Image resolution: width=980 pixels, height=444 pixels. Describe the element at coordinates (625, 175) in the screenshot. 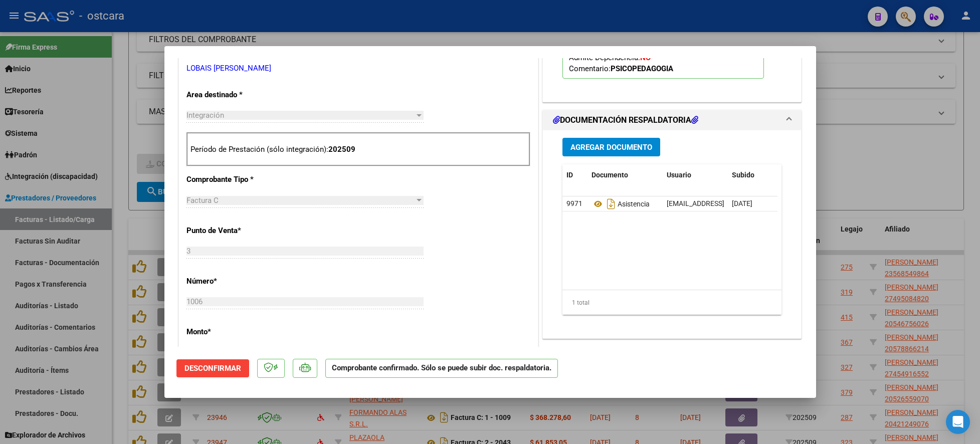

I see `datatable-header-cell: Documento` at that location.